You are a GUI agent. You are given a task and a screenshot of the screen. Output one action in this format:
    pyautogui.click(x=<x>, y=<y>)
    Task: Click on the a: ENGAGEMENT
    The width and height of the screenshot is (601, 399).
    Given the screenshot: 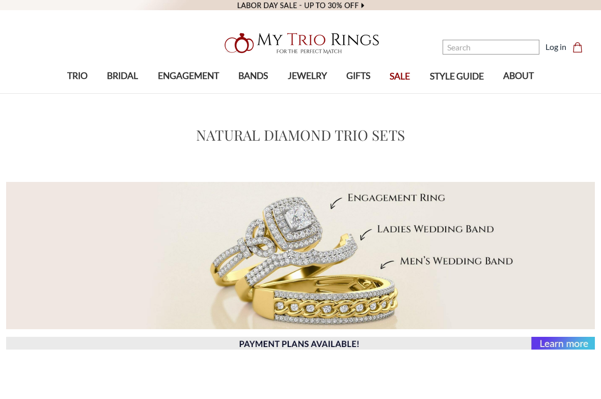 What is the action you would take?
    pyautogui.click(x=189, y=76)
    